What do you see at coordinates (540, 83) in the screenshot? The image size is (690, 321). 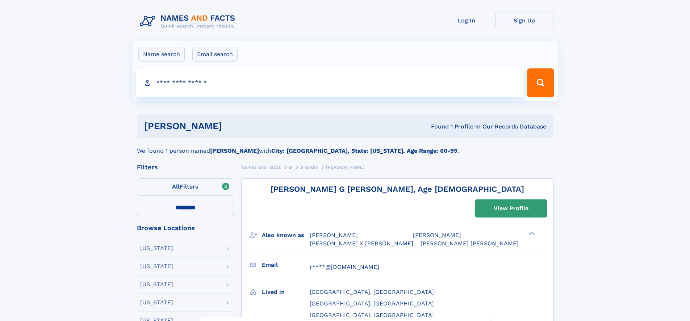 I see `button: Search Button` at bounding box center [540, 83].